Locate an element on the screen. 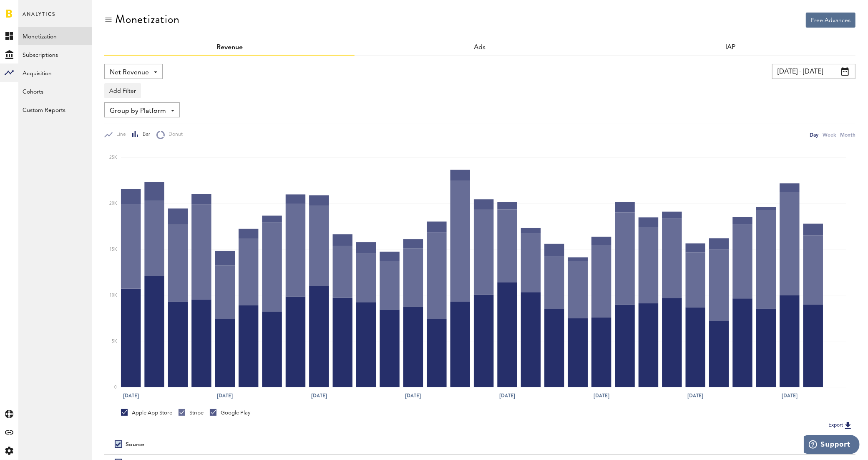  img: Export is located at coordinates (849, 425).